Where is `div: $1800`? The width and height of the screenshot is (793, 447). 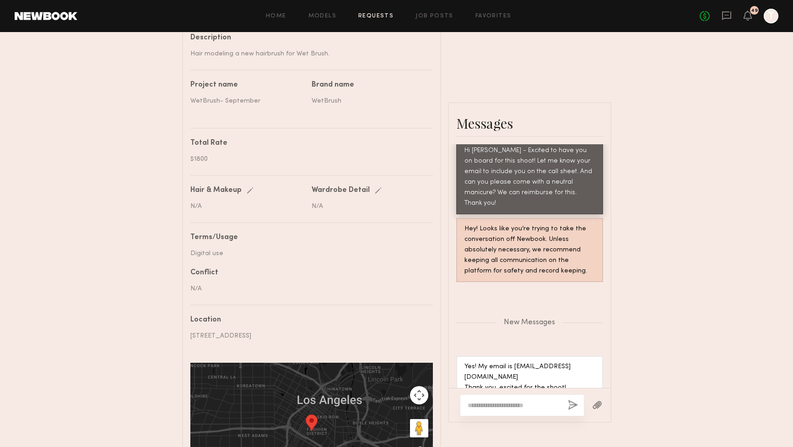
div: $1800 is located at coordinates (308, 159).